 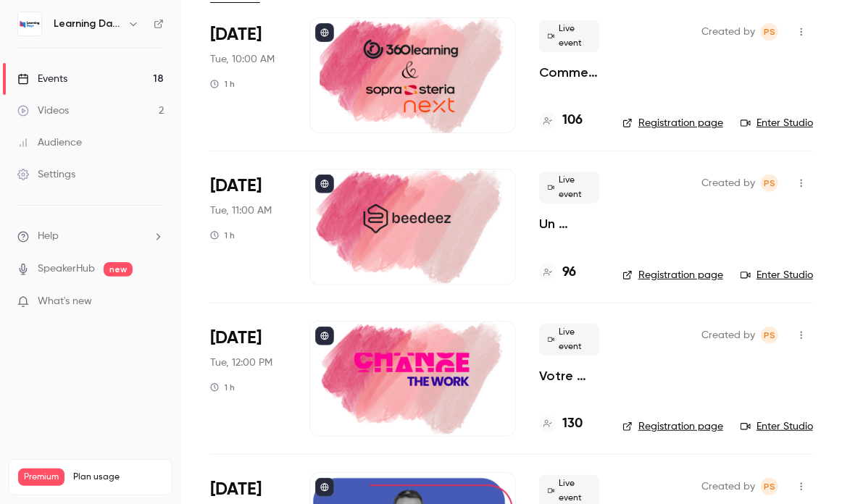 What do you see at coordinates (248, 378) in the screenshot?
I see `div: Oct 7 Tue, 12:00 PM (Europe/Paris)` at bounding box center [248, 378].